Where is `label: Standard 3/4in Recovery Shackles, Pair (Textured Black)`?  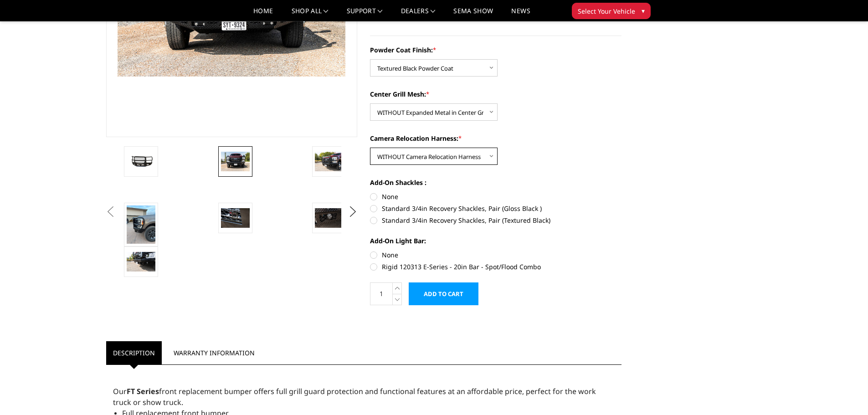 label: Standard 3/4in Recovery Shackles, Pair (Textured Black) is located at coordinates (496, 220).